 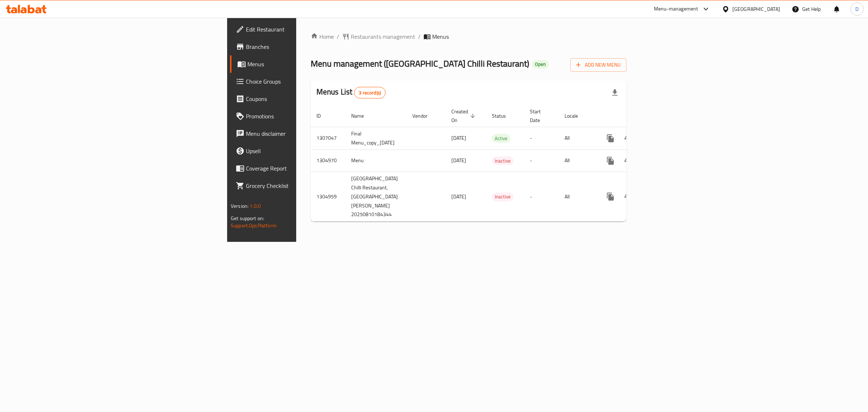 What do you see at coordinates (306, 185) in the screenshot?
I see `span: Grocery Checklist` at bounding box center [306, 185].